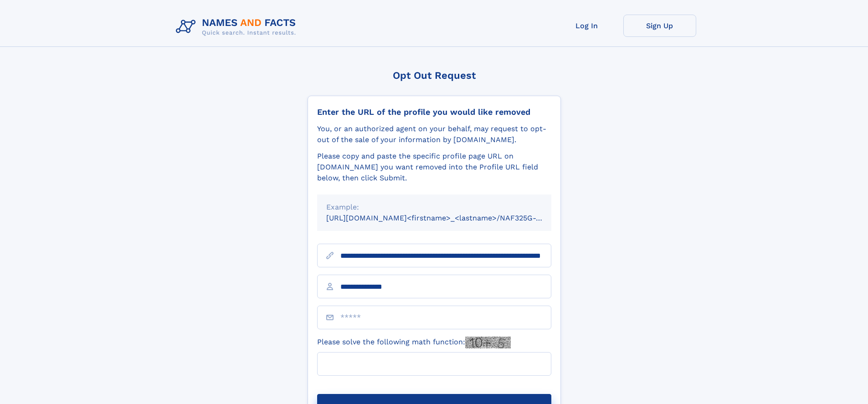  Describe the element at coordinates (660, 26) in the screenshot. I see `a: Sign Up` at that location.